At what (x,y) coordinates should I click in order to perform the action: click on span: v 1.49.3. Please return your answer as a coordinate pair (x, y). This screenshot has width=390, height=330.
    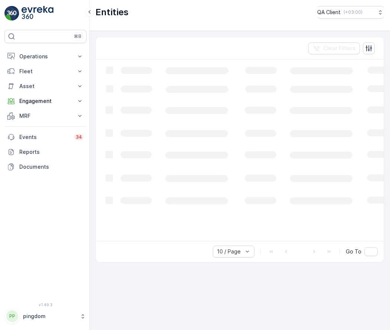
    Looking at the image, I should click on (45, 305).